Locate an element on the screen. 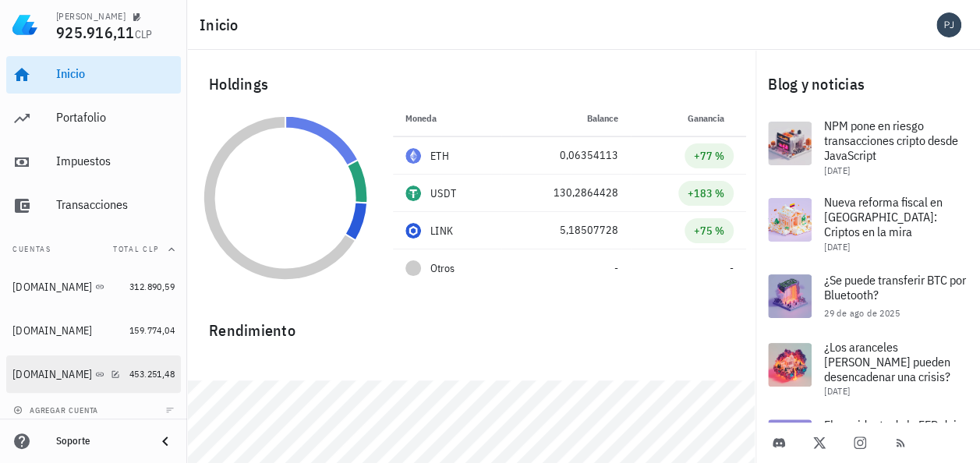  a: Portafolio is located at coordinates (93, 118).